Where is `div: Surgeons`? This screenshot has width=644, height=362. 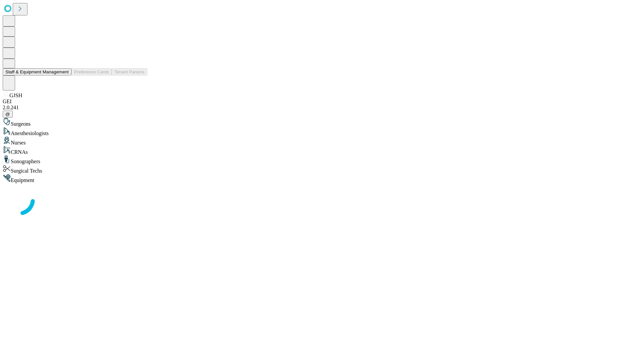
div: Surgeons is located at coordinates (322, 122).